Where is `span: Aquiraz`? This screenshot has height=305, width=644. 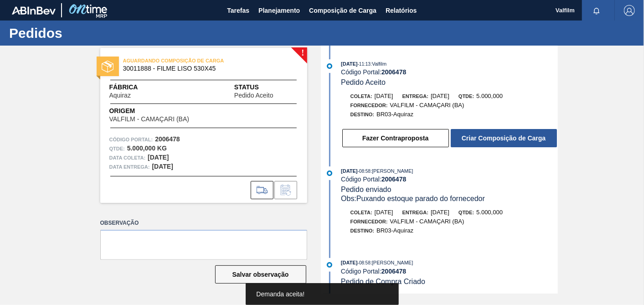
span: Aquiraz is located at coordinates (120, 95).